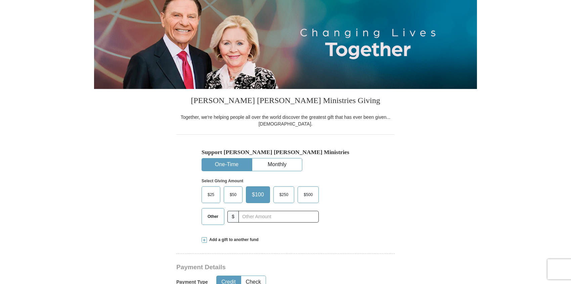  What do you see at coordinates (222, 181) in the screenshot?
I see `strong: Select Giving Amount` at bounding box center [222, 181].